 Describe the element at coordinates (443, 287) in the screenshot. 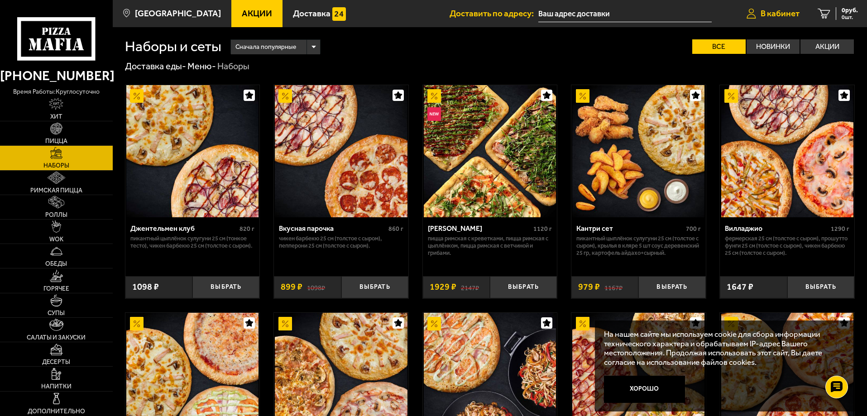

I see `span: 1929 ₽` at that location.